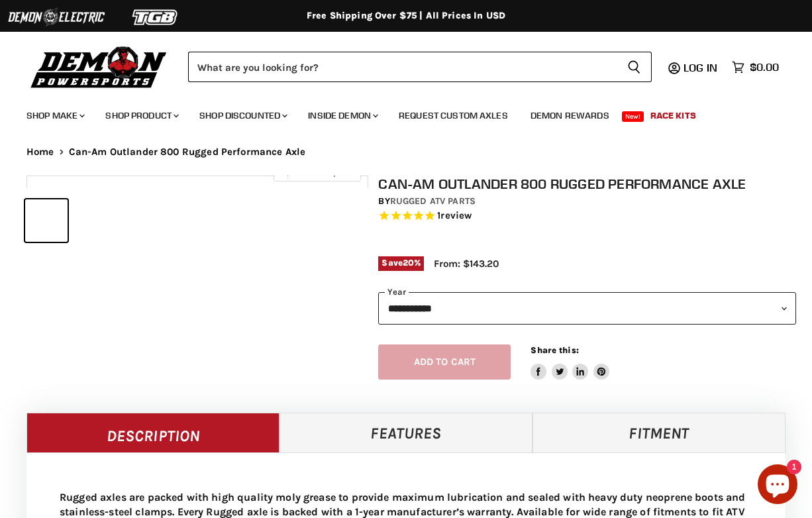 The height and width of the screenshot is (518, 812). Describe the element at coordinates (153, 433) in the screenshot. I see `a: Description` at that location.